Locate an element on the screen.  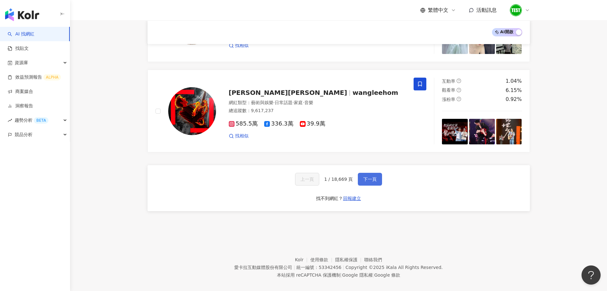
span: wangleehom is located at coordinates (375, 92).